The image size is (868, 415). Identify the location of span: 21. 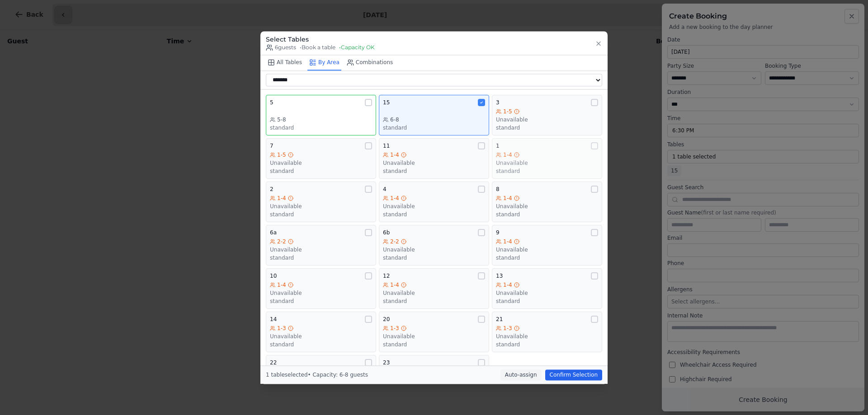
(499, 319).